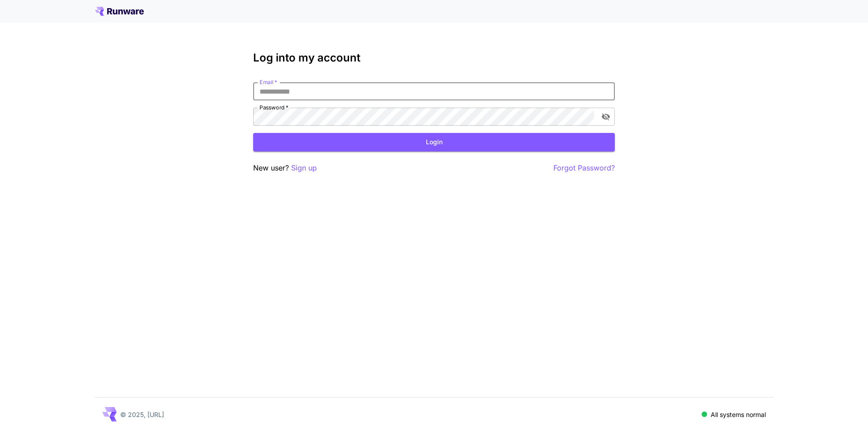  I want to click on p: Sign up, so click(304, 168).